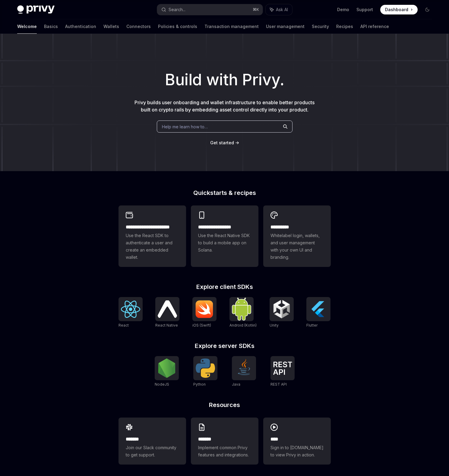 This screenshot has height=476, width=449. What do you see at coordinates (281, 312) in the screenshot?
I see `a: UnityUnity` at bounding box center [281, 312].